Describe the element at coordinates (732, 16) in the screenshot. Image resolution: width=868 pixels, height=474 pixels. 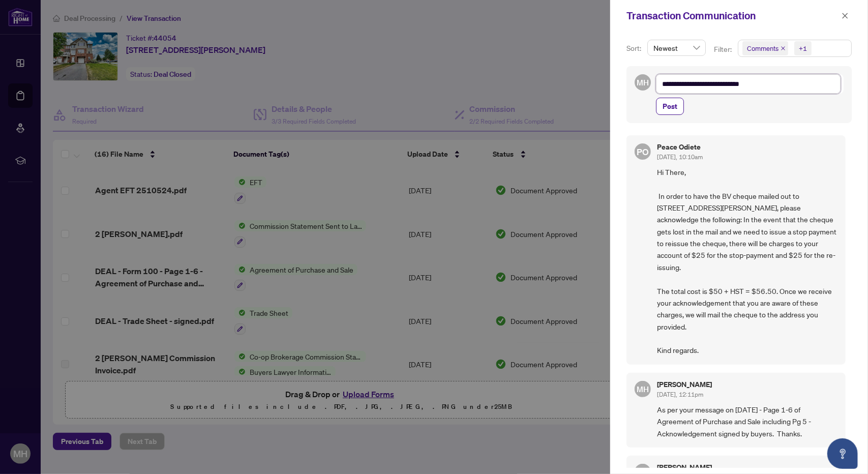
I see `div: Transaction Communication` at that location.